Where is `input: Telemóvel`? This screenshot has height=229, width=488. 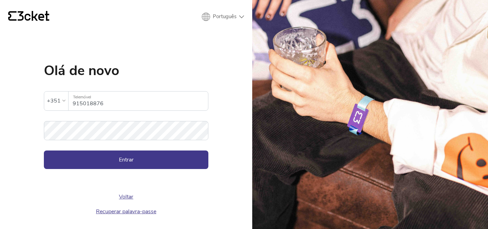
input: Telemóvel is located at coordinates (140, 101).